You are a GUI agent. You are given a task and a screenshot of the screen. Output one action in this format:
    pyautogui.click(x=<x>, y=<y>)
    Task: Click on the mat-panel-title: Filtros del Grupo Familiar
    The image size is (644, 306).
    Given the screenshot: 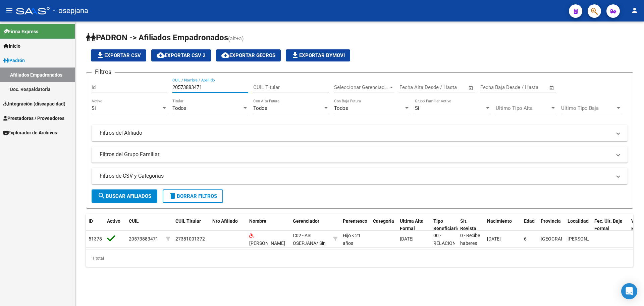 What is the action you would take?
    pyautogui.click(x=355, y=155)
    